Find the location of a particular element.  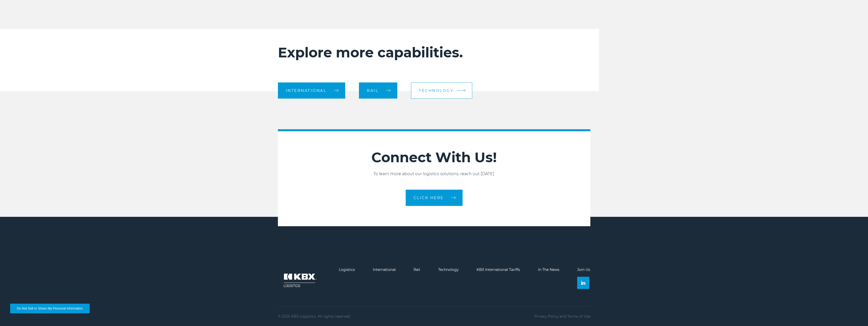

span: CLICK HERE is located at coordinates (428, 198).